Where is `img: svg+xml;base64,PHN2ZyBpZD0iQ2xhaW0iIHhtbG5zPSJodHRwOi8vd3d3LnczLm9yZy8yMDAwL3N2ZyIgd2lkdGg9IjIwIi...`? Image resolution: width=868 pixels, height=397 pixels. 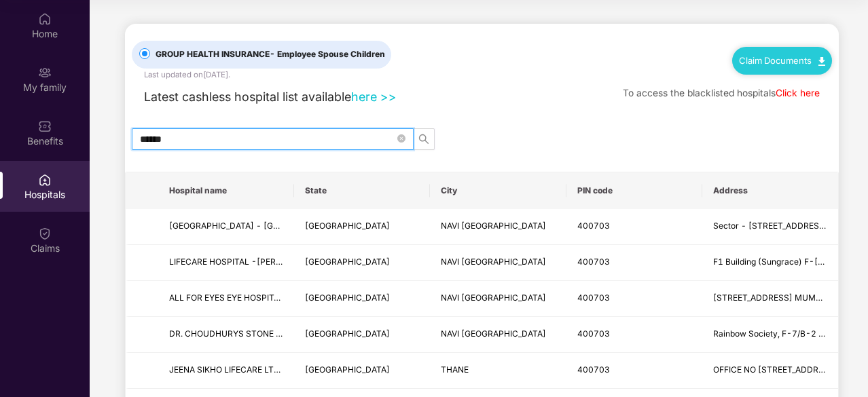 img: svg+xml;base64,PHN2ZyBpZD0iQ2xhaW0iIHhtbG5zPSJodHRwOi8vd3d3LnczLm9yZy8yMDAwL3N2ZyIgd2lkdGg9IjIwIi... is located at coordinates (45, 234).